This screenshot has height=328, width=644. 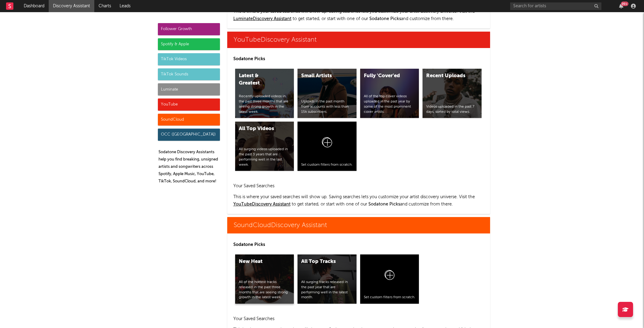 What do you see at coordinates (384, 76) in the screenshot?
I see `div: Fully 'Cover'ed` at bounding box center [384, 76].